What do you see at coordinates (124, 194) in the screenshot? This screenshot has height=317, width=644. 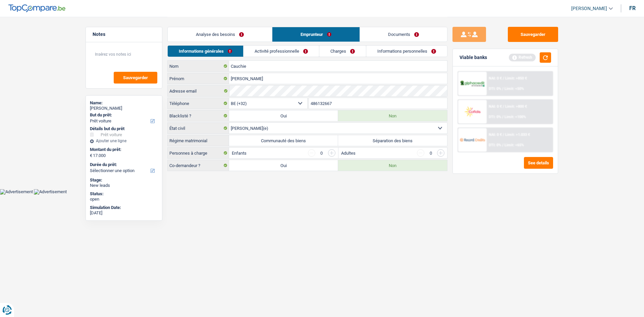 I see `div: Status:` at bounding box center [124, 194].